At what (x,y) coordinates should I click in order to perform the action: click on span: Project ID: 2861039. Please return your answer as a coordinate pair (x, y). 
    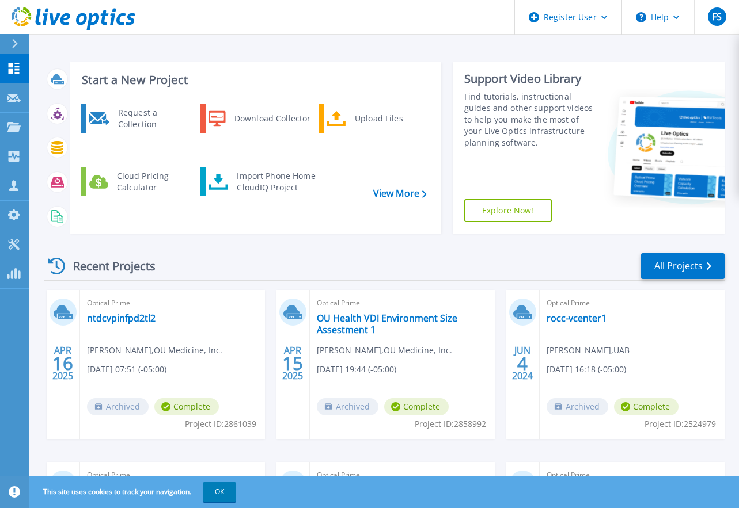
    Looking at the image, I should click on (220, 424).